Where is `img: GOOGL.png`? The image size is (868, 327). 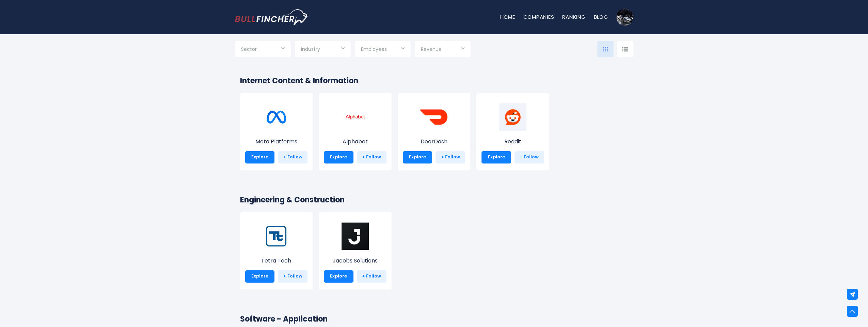
img: GOOGL.png is located at coordinates (355, 117).